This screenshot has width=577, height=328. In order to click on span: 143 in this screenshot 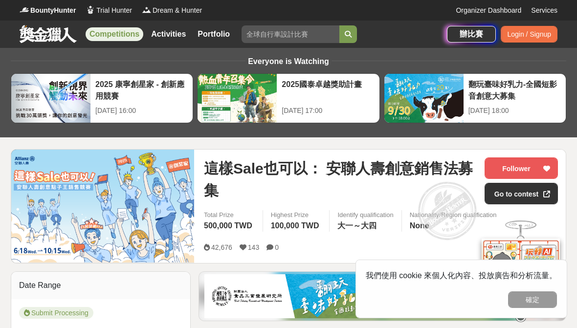, I will do `click(253, 247)`.